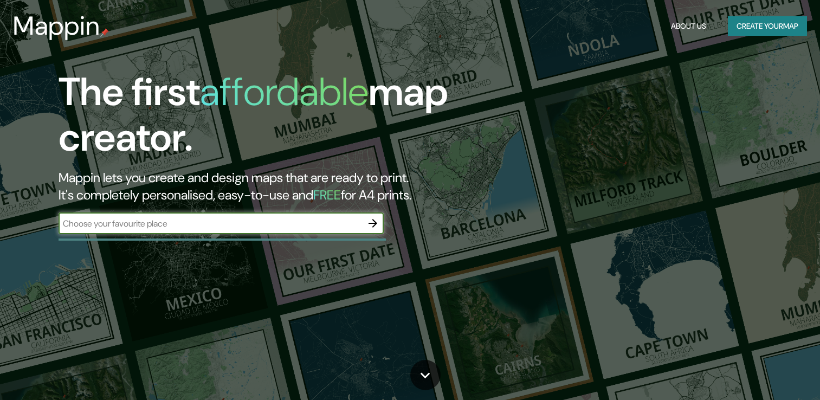 The width and height of the screenshot is (820, 400). Describe the element at coordinates (264, 119) in the screenshot. I see `h1: The first map creator.` at that location.